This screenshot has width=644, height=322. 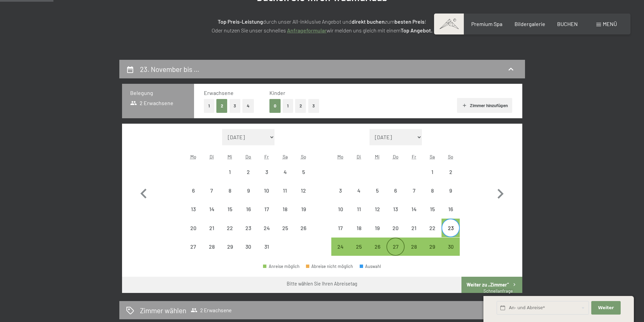 What do you see at coordinates (359, 215) in the screenshot?
I see `div: 11` at bounding box center [359, 215].